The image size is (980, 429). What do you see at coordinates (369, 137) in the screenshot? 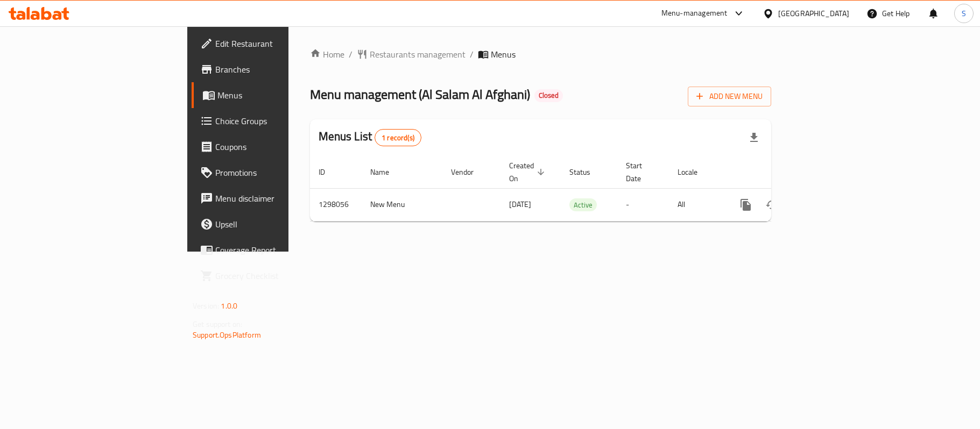
I see `h2: Menus List` at bounding box center [369, 137].